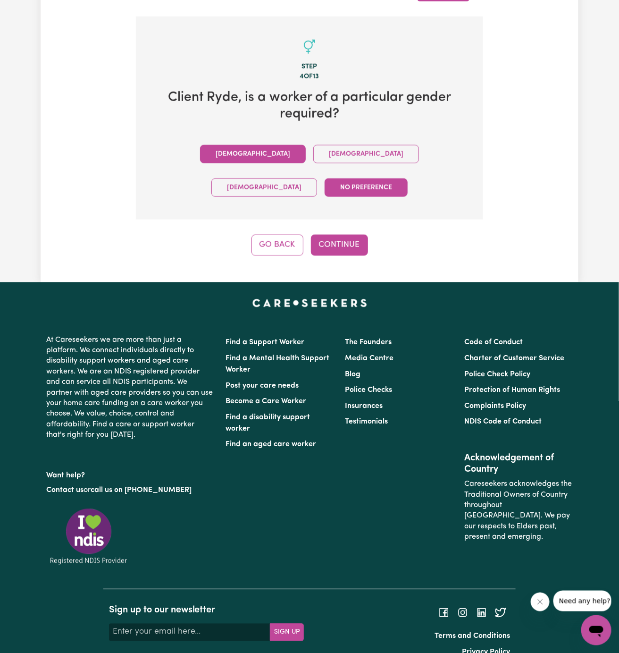  What do you see at coordinates (482, 613) in the screenshot?
I see `a: Follow Careseekers on LinkedIn` at bounding box center [482, 613].